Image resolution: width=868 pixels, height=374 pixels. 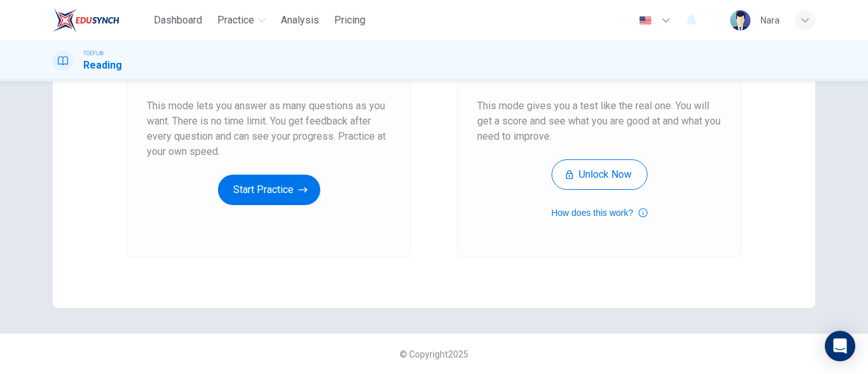 I want to click on a: Analysis, so click(x=300, y=20).